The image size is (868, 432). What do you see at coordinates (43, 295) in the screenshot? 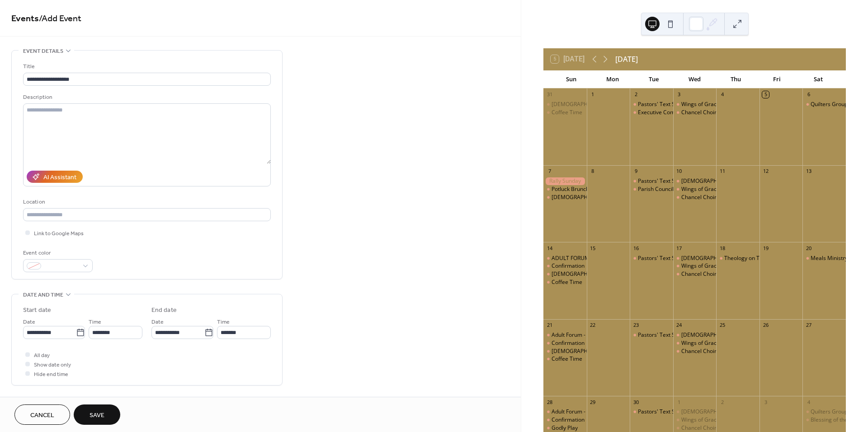
I see `span: Date and time` at bounding box center [43, 295].